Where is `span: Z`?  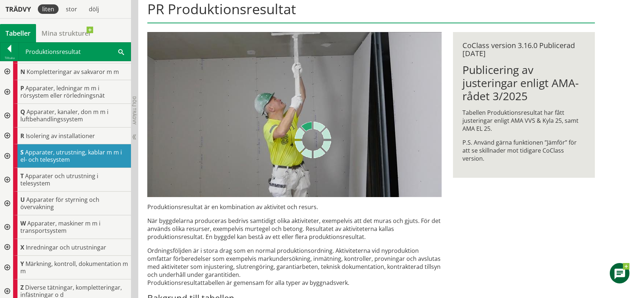 span: Z is located at coordinates (22, 287).